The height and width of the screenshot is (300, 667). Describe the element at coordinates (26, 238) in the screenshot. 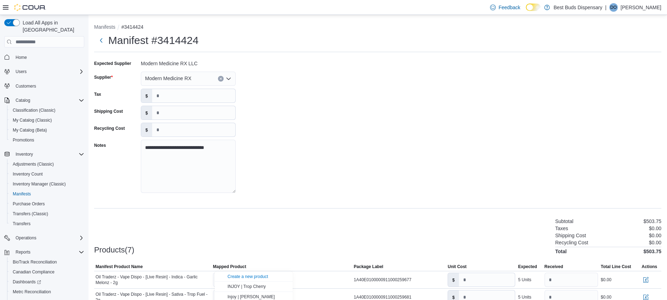

I see `button: Operations` at that location.